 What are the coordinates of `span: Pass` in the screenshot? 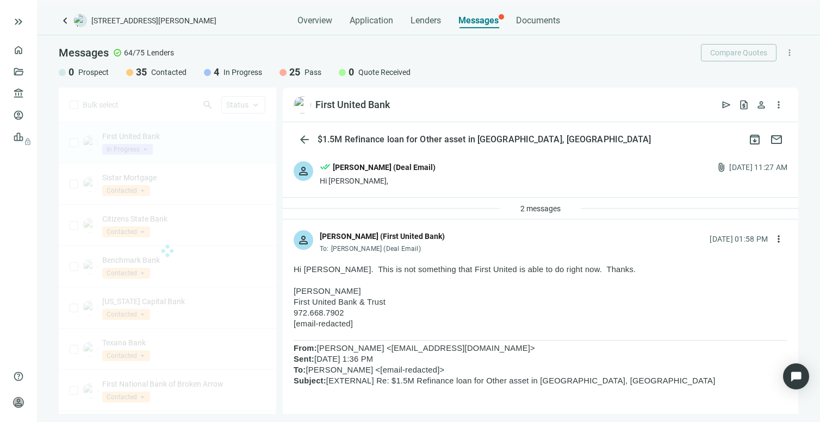 It's located at (313, 72).